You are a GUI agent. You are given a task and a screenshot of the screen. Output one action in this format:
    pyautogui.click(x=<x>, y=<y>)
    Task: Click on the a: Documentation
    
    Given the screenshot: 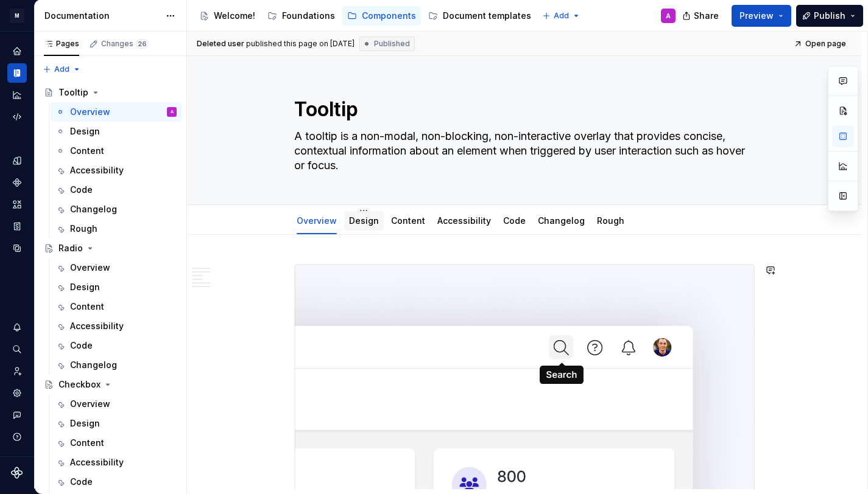 What is the action you would take?
    pyautogui.click(x=17, y=73)
    